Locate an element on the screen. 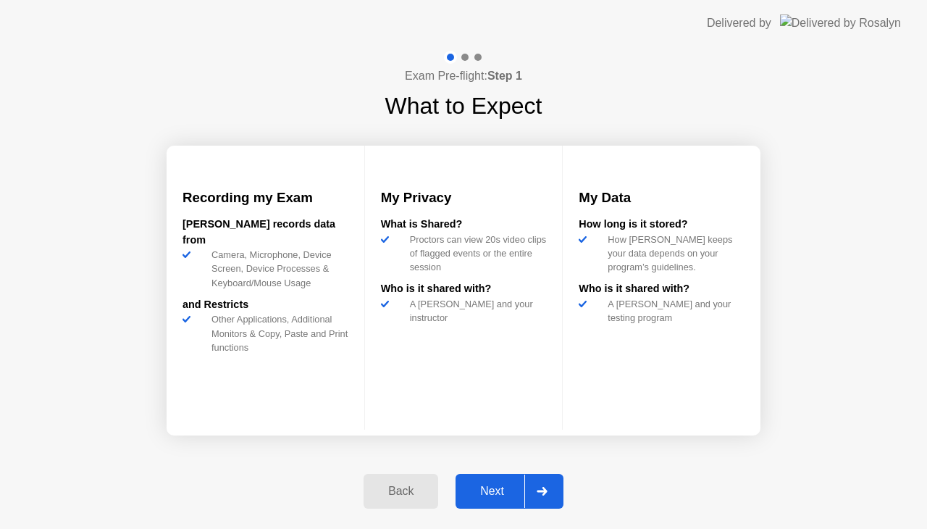 This screenshot has height=529, width=927. button: Back is located at coordinates (401, 491).